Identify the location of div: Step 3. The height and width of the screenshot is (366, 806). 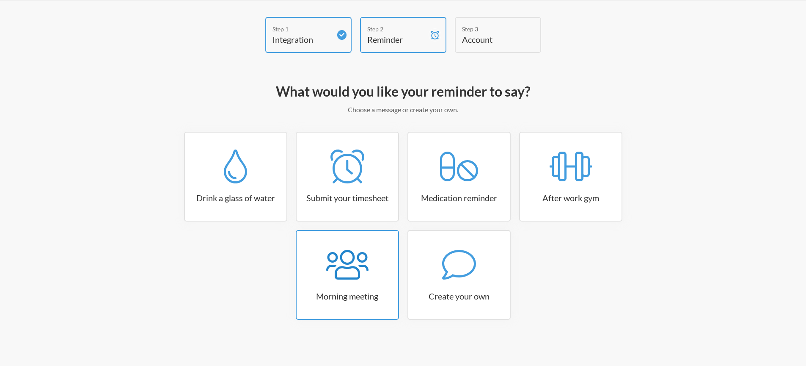
(492, 29).